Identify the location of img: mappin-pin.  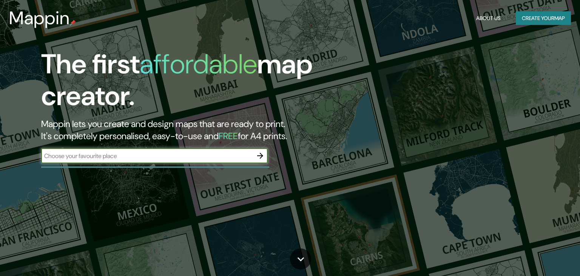
(73, 23).